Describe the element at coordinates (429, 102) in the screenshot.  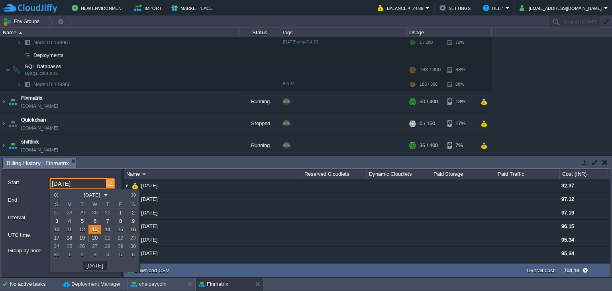
I see `div: 50 / 400` at that location.